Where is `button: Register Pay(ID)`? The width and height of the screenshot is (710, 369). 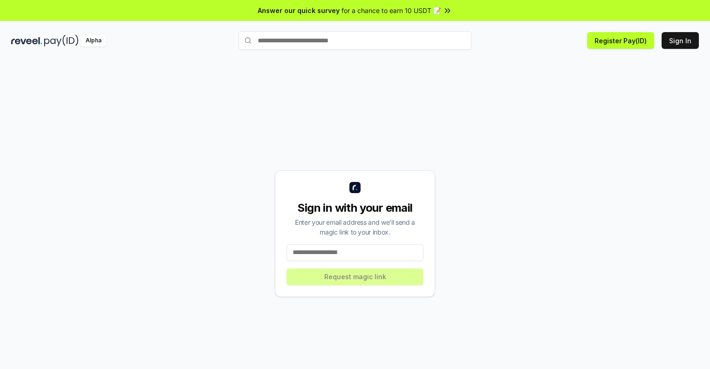
button: Register Pay(ID) is located at coordinates (620, 40).